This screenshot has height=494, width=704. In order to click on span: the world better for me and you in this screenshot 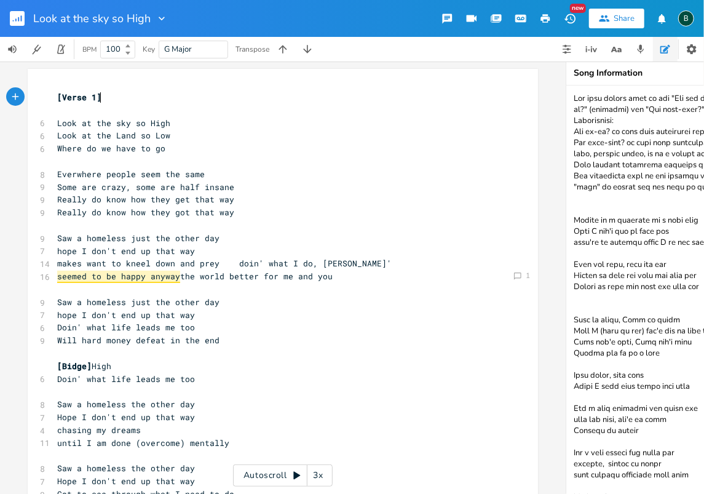, I will do `click(195, 276)`.